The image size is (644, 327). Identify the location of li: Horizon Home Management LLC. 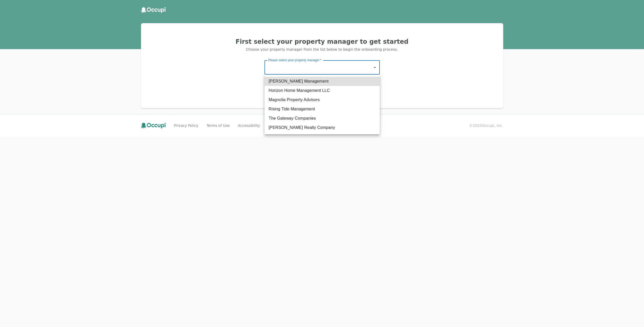
(322, 91).